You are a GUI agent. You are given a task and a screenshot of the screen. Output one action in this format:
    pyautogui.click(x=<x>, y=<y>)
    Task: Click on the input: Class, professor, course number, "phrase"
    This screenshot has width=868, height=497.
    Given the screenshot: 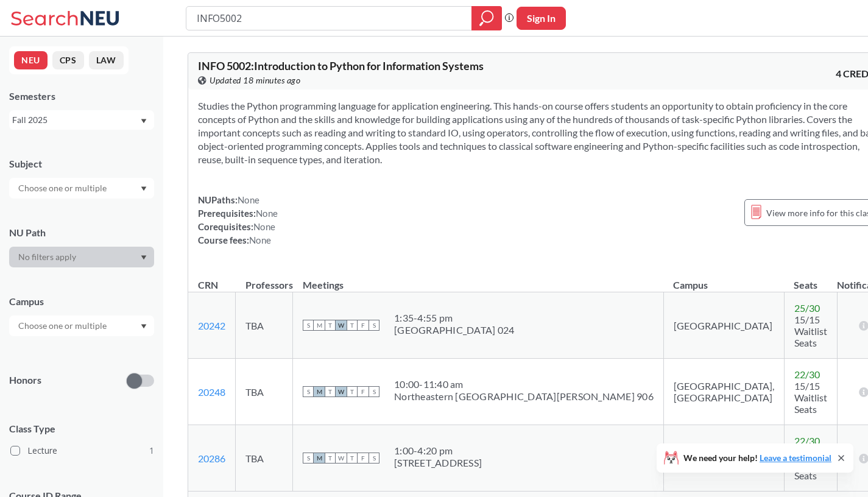 What is the action you would take?
    pyautogui.click(x=329, y=18)
    